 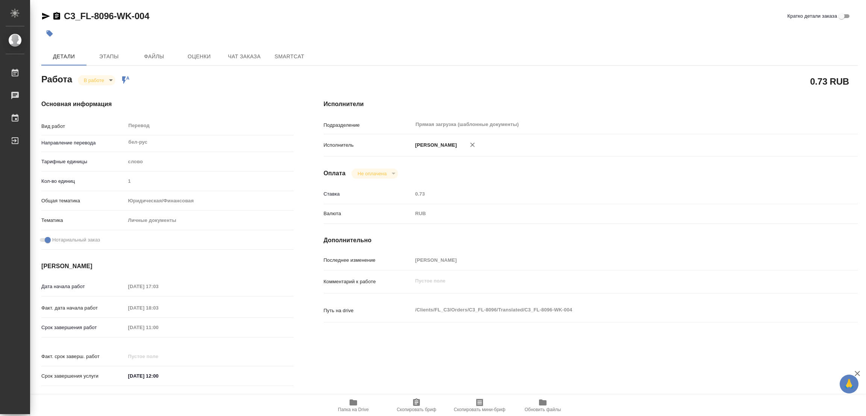 I want to click on p: Путь на drive, so click(x=368, y=310).